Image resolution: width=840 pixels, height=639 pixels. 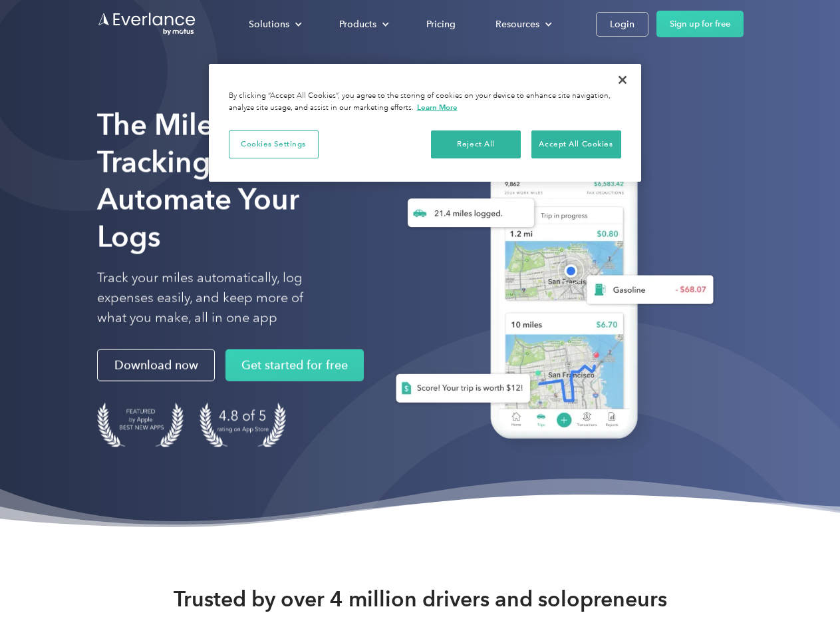 What do you see at coordinates (623, 80) in the screenshot?
I see `button: Close` at bounding box center [623, 80].